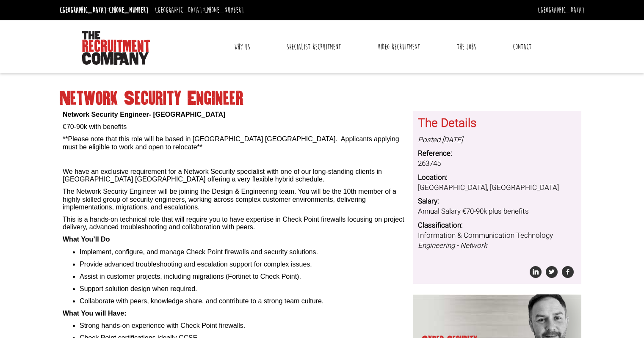  Describe the element at coordinates (497, 201) in the screenshot. I see `dt: Salary:` at that location.